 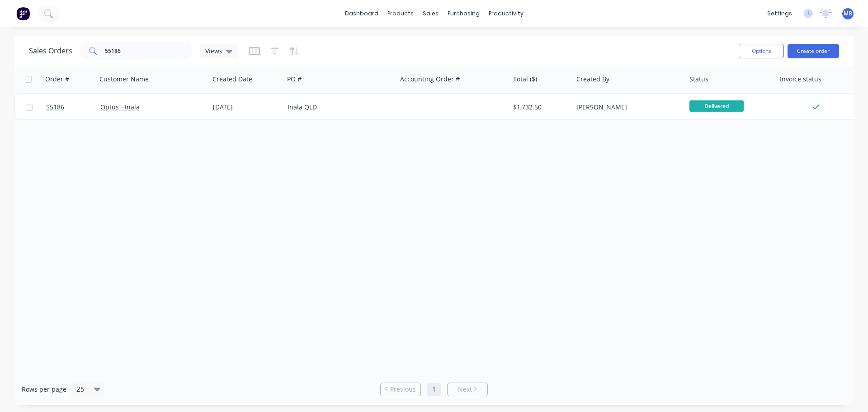 What do you see at coordinates (467, 390) in the screenshot?
I see `a: Next page` at bounding box center [467, 390].